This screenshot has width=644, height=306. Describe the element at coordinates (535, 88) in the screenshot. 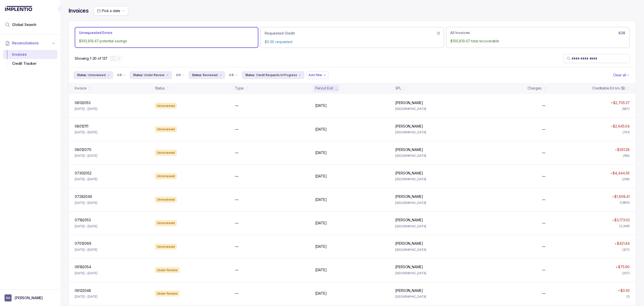

I see `div: Charges` at that location.